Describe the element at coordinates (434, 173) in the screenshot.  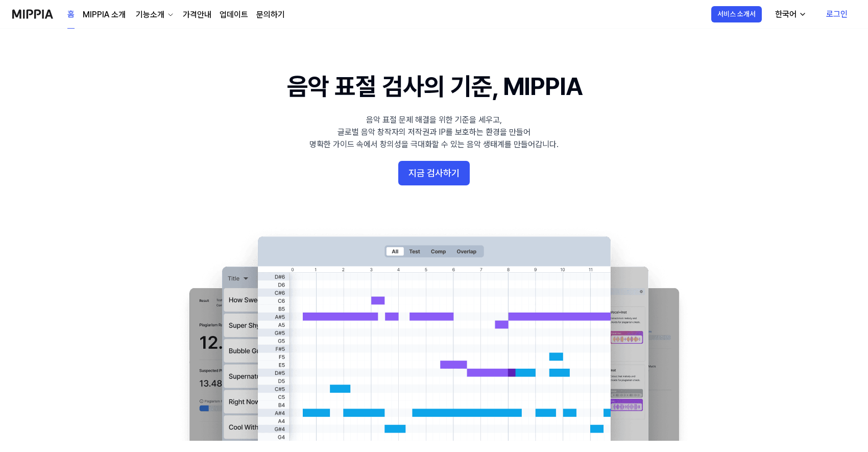
I see `button: 지금 검사하기` at that location.